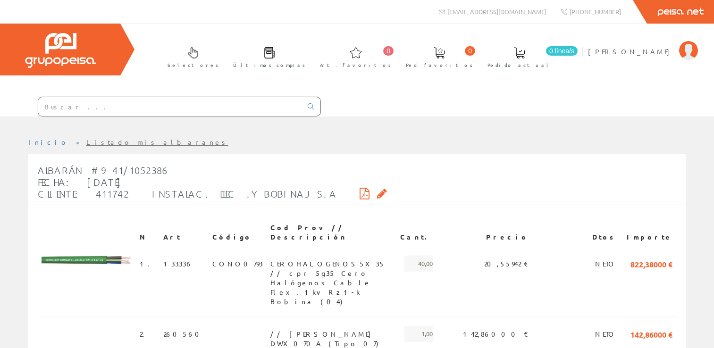 Image resolution: width=714 pixels, height=348 pixels. I want to click on th: Dtos, so click(576, 233).